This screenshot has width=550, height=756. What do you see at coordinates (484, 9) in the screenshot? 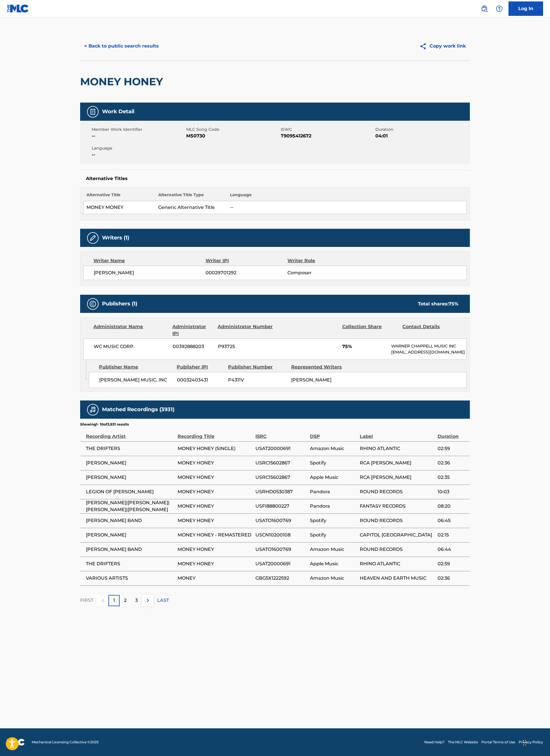
I see `img: search` at bounding box center [484, 9].